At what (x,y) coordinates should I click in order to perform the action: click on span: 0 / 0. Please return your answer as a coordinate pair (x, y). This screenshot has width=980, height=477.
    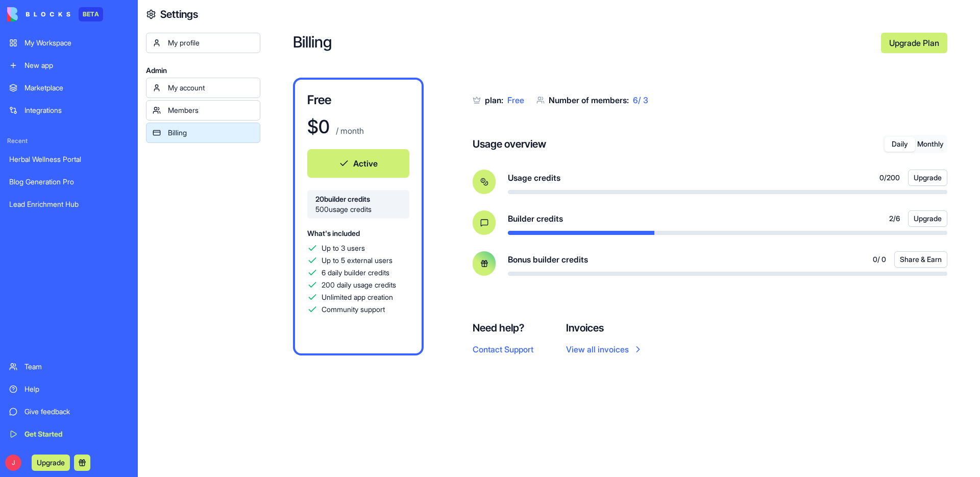
    Looking at the image, I should click on (880, 259).